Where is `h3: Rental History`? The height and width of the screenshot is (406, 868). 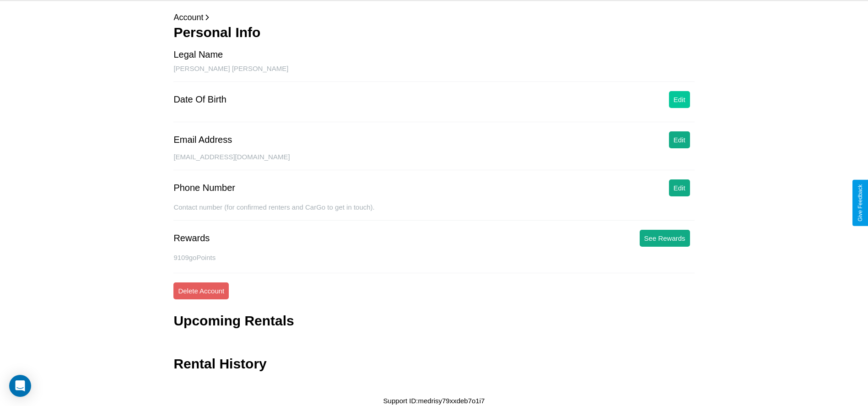
h3: Rental History is located at coordinates (220, 363).